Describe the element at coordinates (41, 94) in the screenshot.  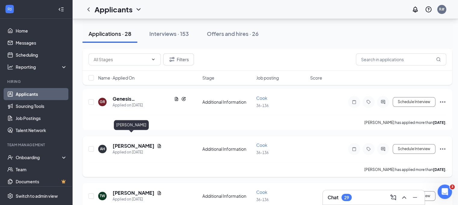
I see `a: Applicants` at that location.